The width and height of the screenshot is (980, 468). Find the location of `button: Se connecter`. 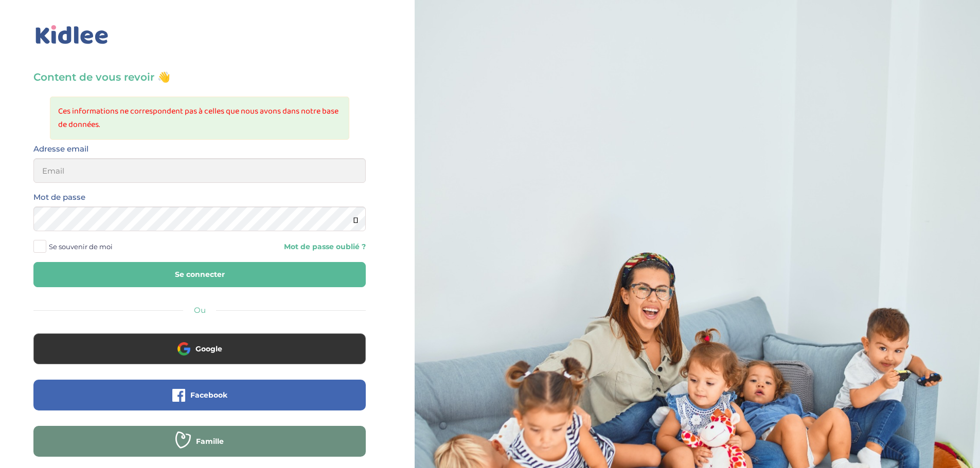

button: Se connecter is located at coordinates (199, 275).